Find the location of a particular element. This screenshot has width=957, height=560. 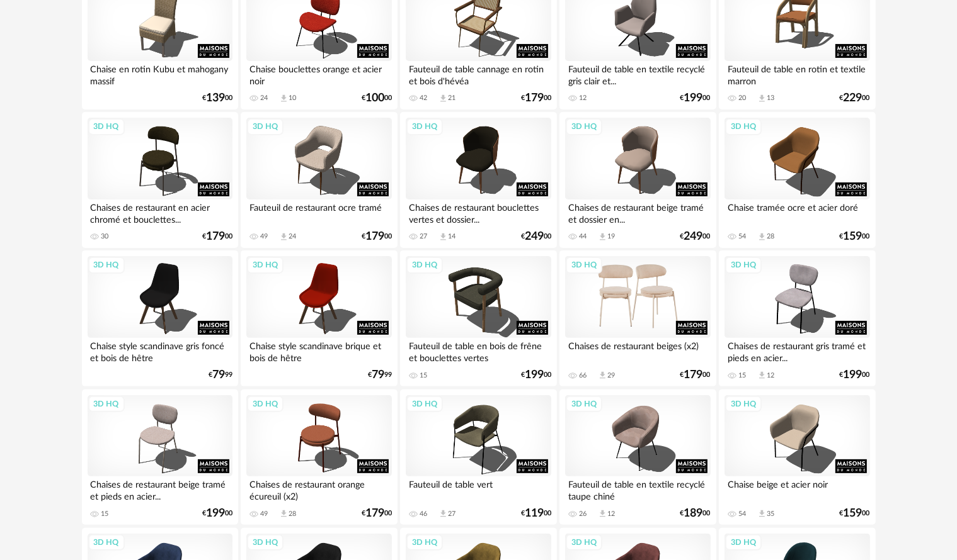

span: 189 is located at coordinates (694, 514).